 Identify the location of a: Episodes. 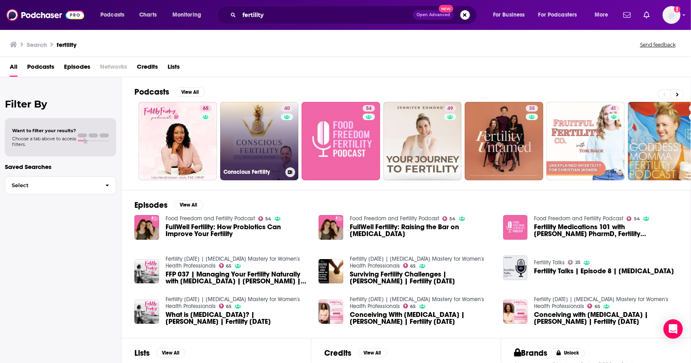
(77, 68).